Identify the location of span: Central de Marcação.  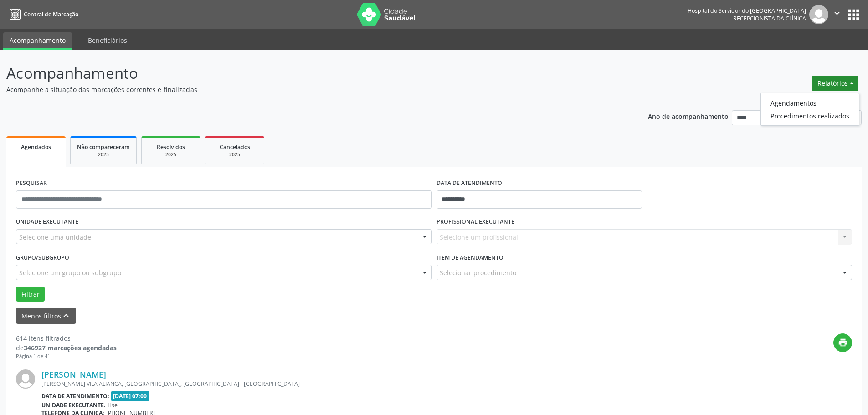
(51, 14).